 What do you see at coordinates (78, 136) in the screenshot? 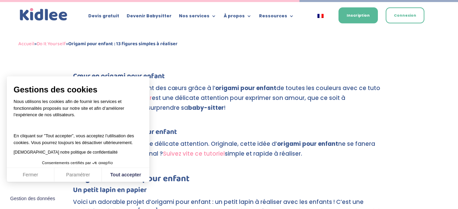
I see `p: En cliquant sur ”Tout accepter”, vous acceptez l’utilisation des cookies. Vous pourrez toujours l...` at bounding box center [78, 136].